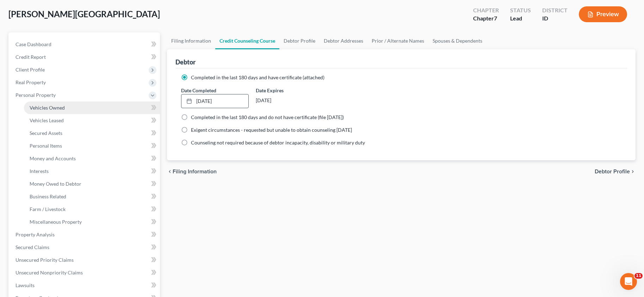  What do you see at coordinates (85, 57) in the screenshot?
I see `a: Credit Report` at bounding box center [85, 57].